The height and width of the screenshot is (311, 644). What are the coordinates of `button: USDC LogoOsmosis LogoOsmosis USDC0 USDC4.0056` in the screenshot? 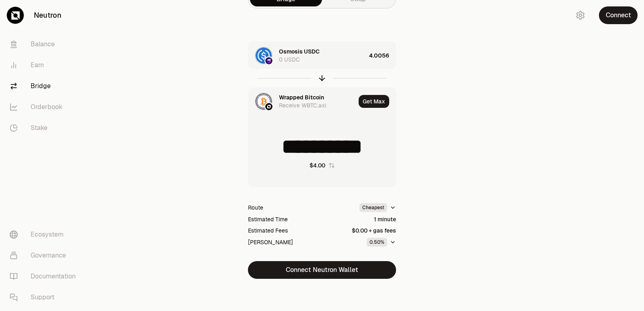 It's located at (322, 55).